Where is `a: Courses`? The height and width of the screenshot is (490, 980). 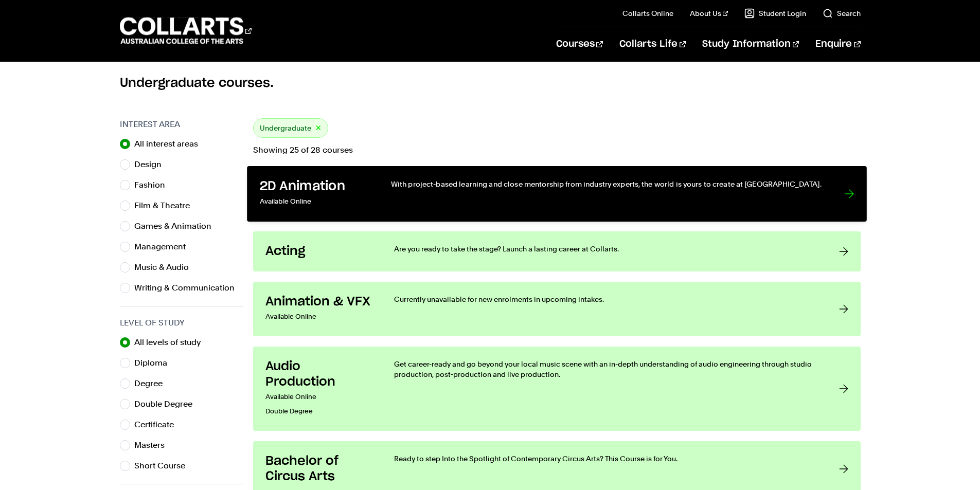 a: Courses is located at coordinates (579, 44).